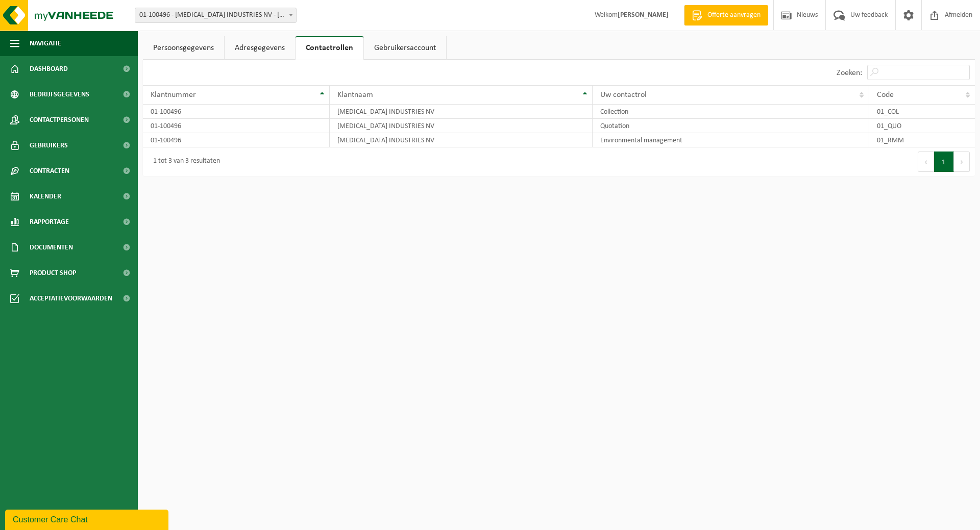  What do you see at coordinates (730, 126) in the screenshot?
I see `td: Quotation` at bounding box center [730, 126].